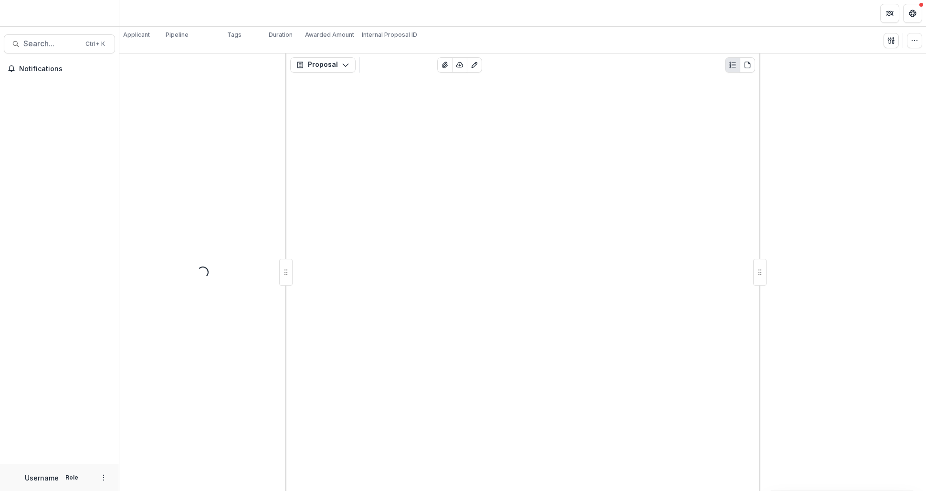 The image size is (926, 491). I want to click on button: More, so click(104, 478).